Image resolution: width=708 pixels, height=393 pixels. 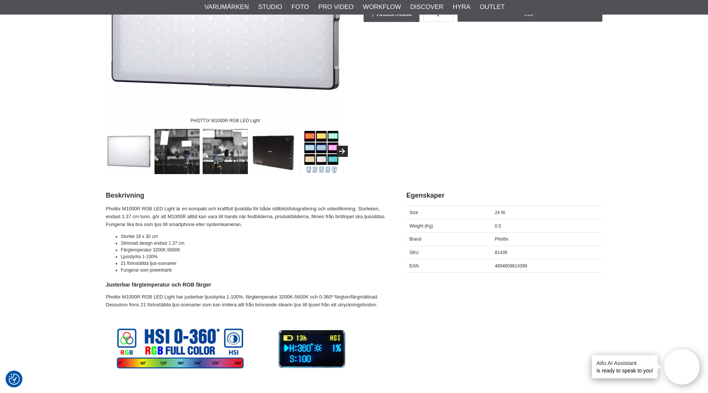 I want to click on span: Brand, so click(x=416, y=239).